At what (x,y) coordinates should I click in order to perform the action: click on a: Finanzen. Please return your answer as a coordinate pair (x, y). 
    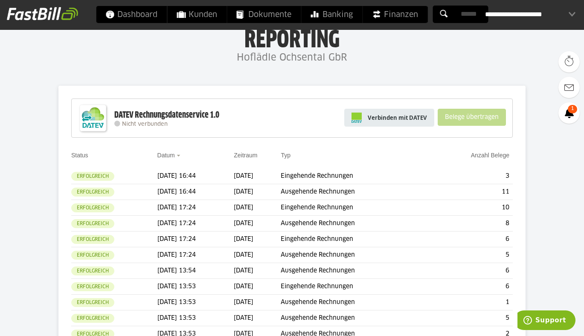
    Looking at the image, I should click on (395, 15).